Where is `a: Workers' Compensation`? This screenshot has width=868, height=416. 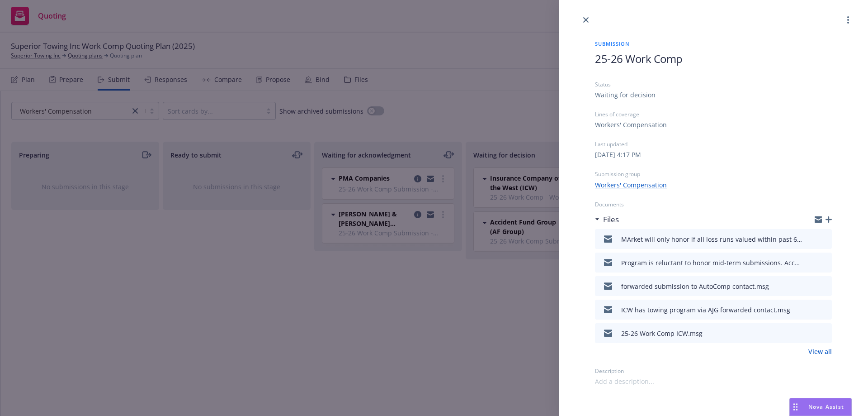
a: Workers' Compensation is located at coordinates (631, 185).